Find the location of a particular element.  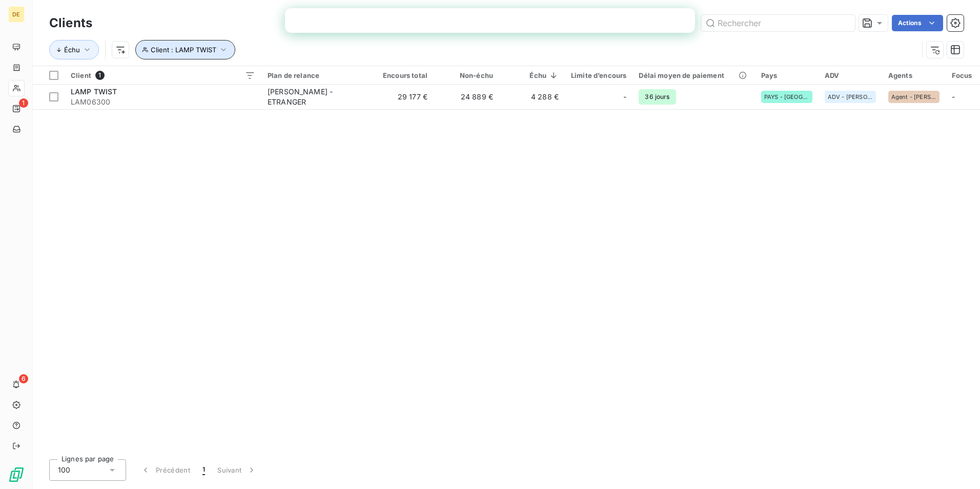

button: Client : LAMP TWIST is located at coordinates (185, 50).